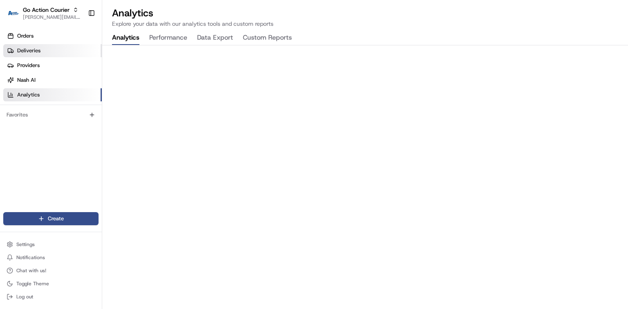 Image resolution: width=628 pixels, height=309 pixels. I want to click on button: Chat with us!, so click(51, 271).